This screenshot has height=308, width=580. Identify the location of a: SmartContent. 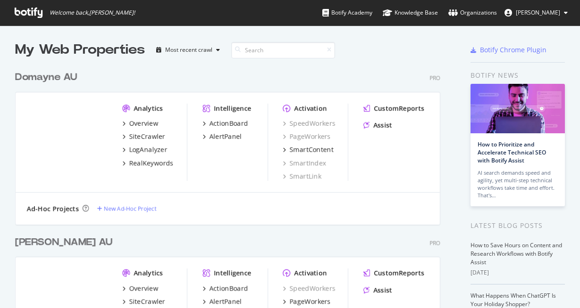
(308, 150).